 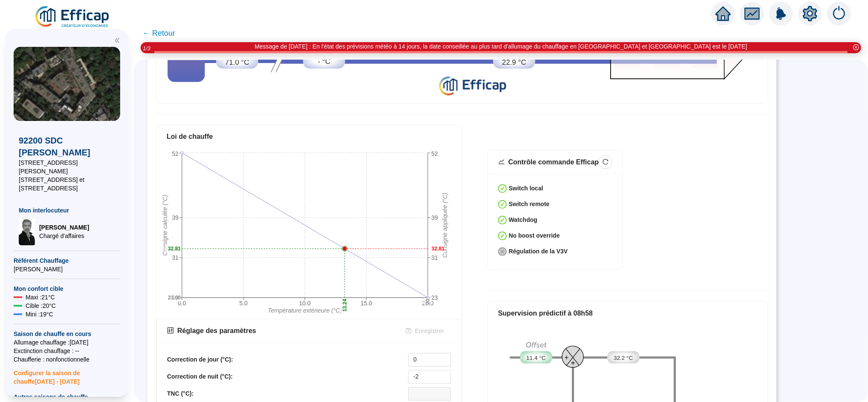 I want to click on tspan: 15.0, so click(x=366, y=304).